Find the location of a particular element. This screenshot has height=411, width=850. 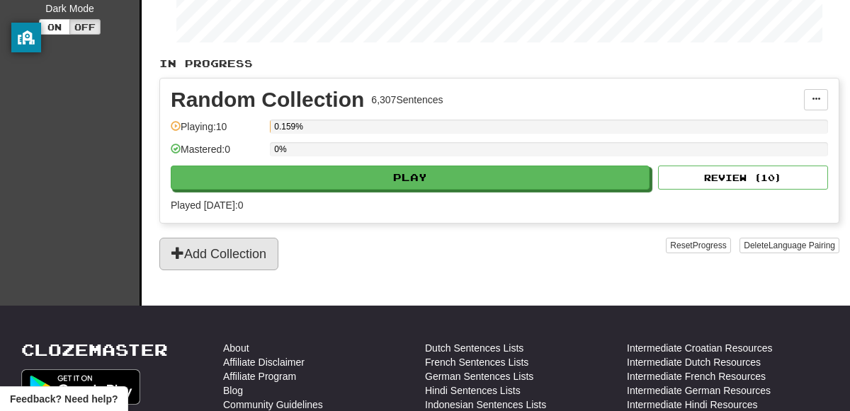

a: Affiliate Program is located at coordinates (259, 377).